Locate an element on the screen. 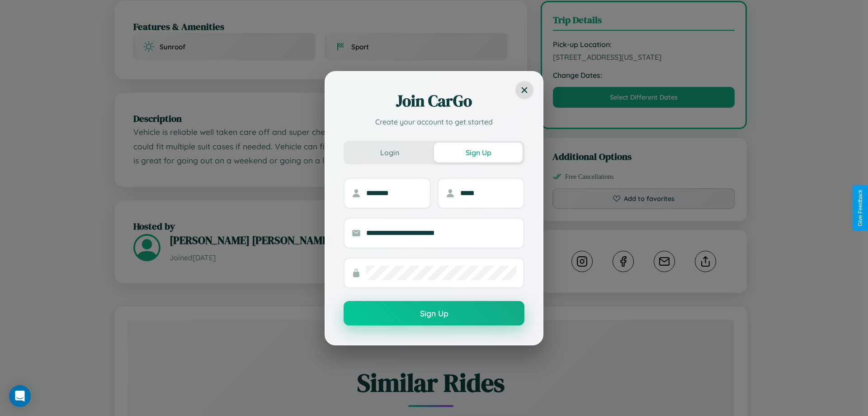 This screenshot has height=416, width=868. div: Give Feedback is located at coordinates (861, 208).